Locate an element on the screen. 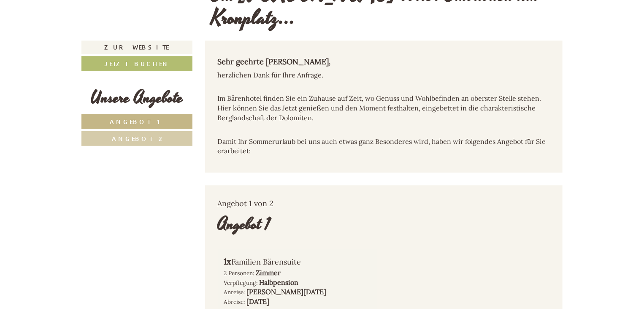 Image resolution: width=644 pixels, height=309 pixels. p: Im Bärenhotel finden Sie ein Zuhause auf Zeit, wo Genuss und Wohlbefinden an oberster Stelle steh... is located at coordinates (384, 113).